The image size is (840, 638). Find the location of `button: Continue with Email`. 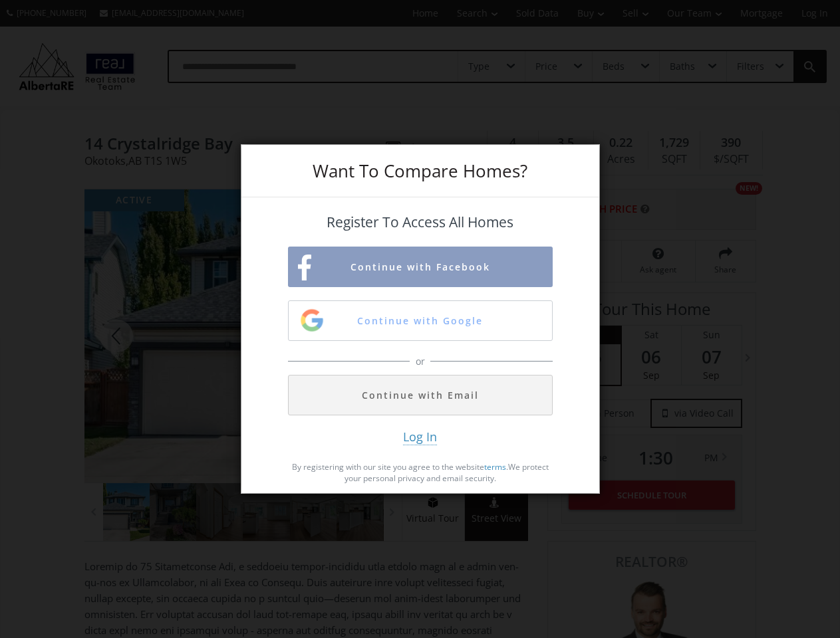

button: Continue with Email is located at coordinates (420, 395).